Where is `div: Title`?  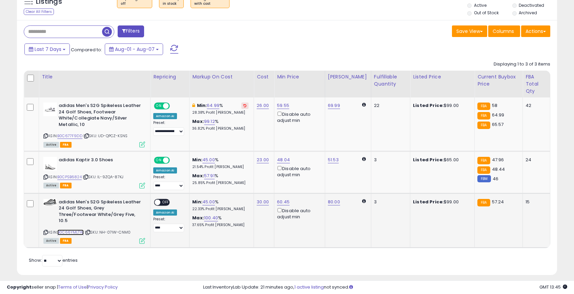
div: Title is located at coordinates (95, 77).